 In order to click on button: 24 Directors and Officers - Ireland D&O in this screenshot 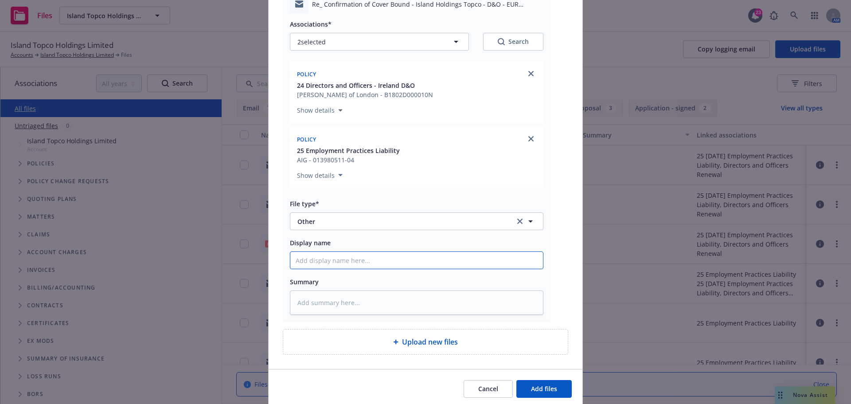, I will do `click(365, 85)`.